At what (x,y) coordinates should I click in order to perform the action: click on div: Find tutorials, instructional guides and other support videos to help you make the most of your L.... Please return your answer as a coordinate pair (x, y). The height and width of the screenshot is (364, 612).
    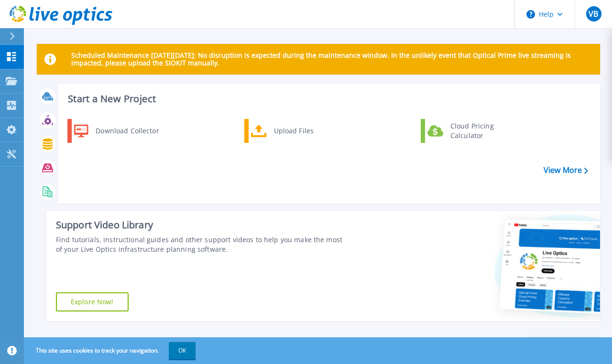
    Looking at the image, I should click on (200, 244).